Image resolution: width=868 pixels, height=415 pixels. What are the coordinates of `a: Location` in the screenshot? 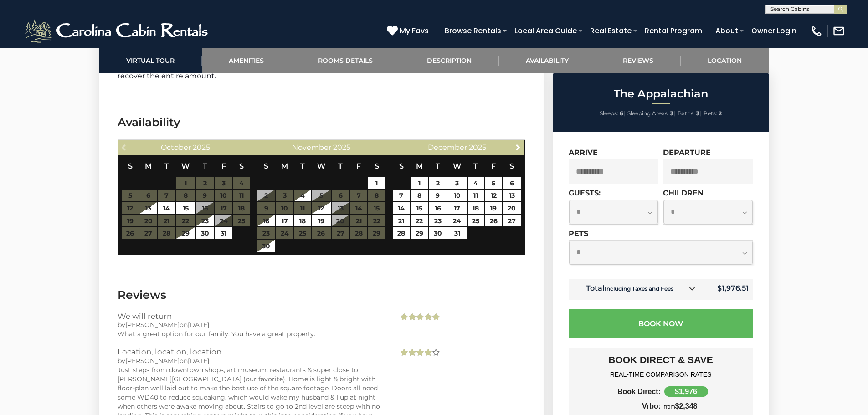 It's located at (725, 60).